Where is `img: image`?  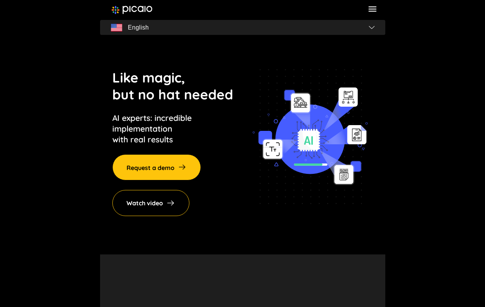
img: image is located at coordinates (132, 10).